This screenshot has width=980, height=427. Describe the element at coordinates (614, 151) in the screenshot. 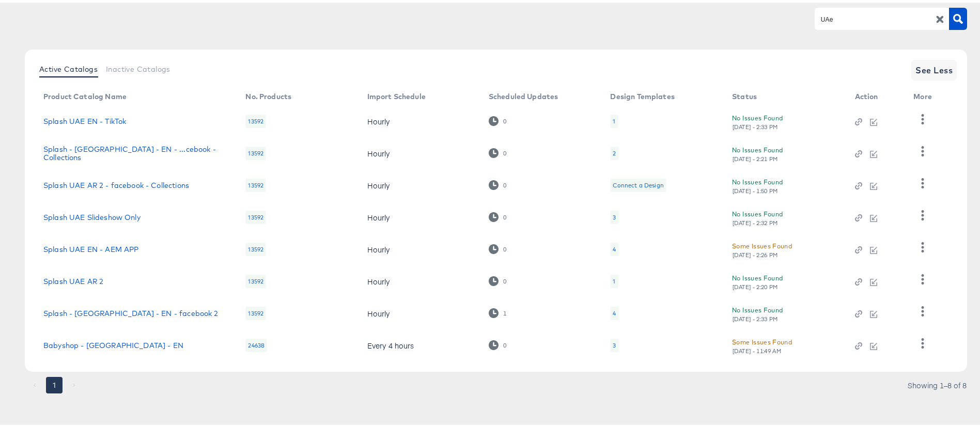

I see `div: 2` at that location.